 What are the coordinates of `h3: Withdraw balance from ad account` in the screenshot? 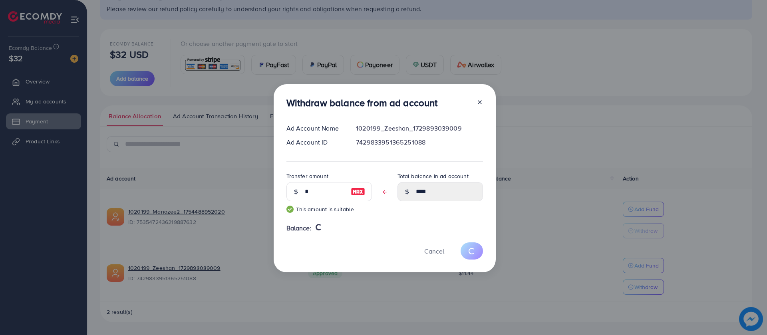 It's located at (362, 103).